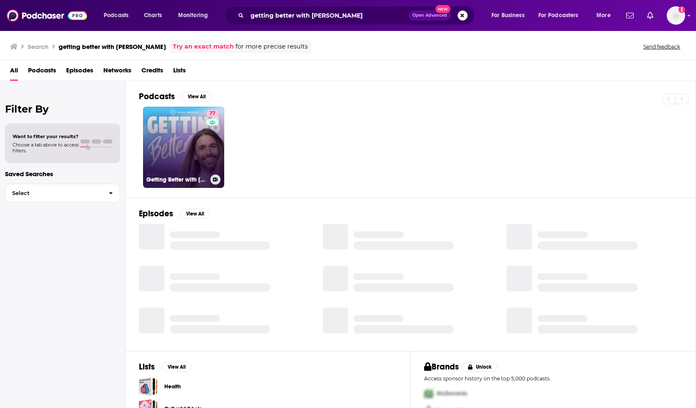 This screenshot has width=696, height=408. Describe the element at coordinates (14, 72) in the screenshot. I see `span: All` at that location.